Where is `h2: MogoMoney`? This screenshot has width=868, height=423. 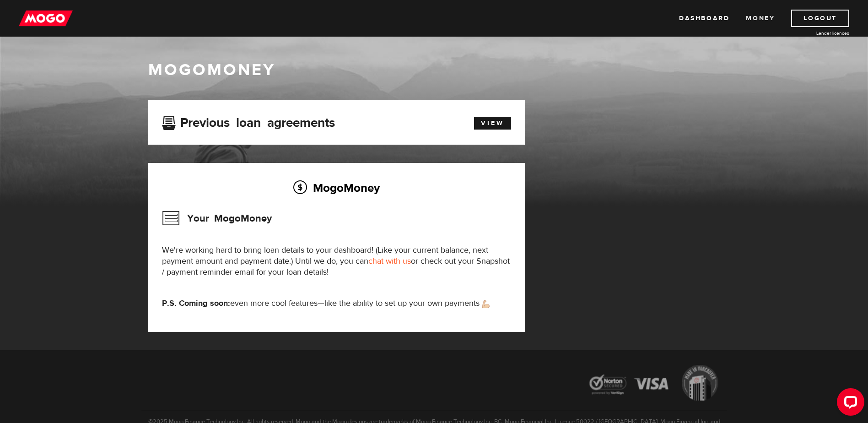
h2: MogoMoney is located at coordinates (336, 188).